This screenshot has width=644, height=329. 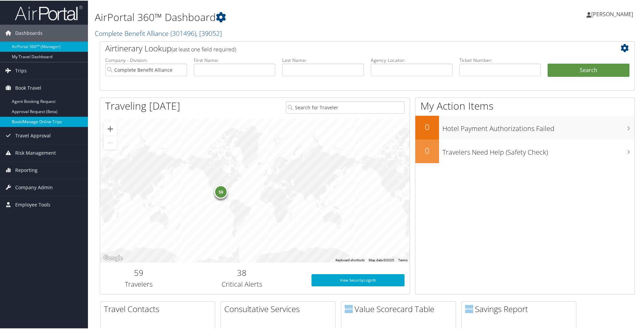 What do you see at coordinates (539, 126) in the screenshot?
I see `h3: Hotel Payment Authorizations Failed` at bounding box center [539, 126].